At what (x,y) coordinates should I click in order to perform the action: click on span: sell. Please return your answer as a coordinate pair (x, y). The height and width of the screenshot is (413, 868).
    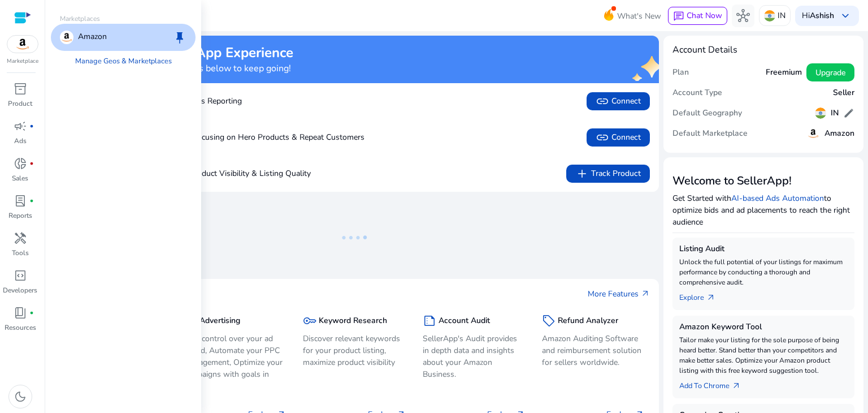
    Looking at the image, I should click on (549, 320).